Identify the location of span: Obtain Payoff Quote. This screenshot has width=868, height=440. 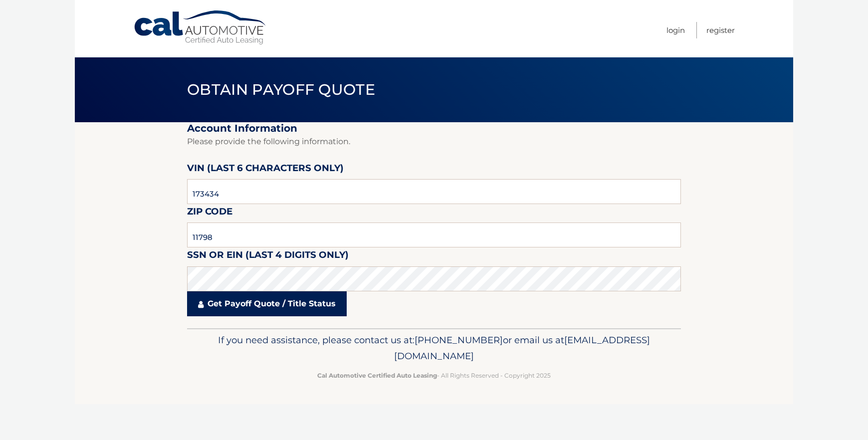
(281, 89).